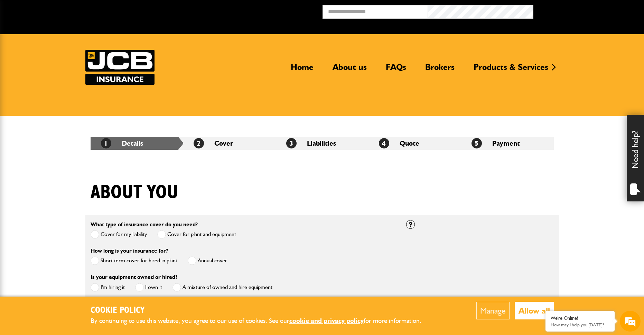 The image size is (644, 335). I want to click on label: How long is your insurance for?, so click(129, 251).